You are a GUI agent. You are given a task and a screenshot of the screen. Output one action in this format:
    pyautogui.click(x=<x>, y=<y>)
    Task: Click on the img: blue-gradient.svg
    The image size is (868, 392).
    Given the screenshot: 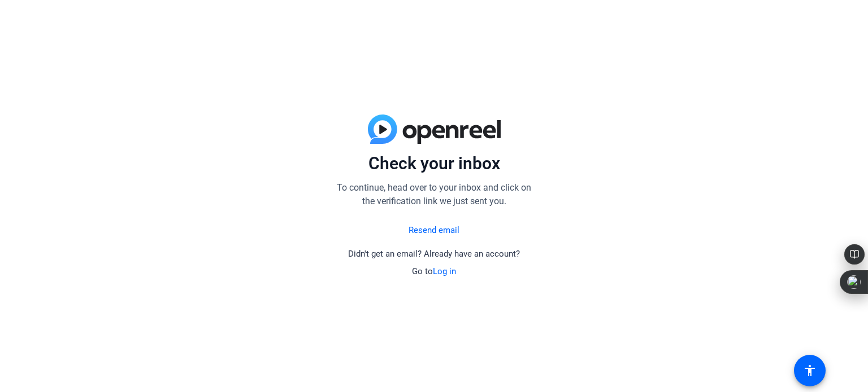 What is the action you would take?
    pyautogui.click(x=434, y=129)
    